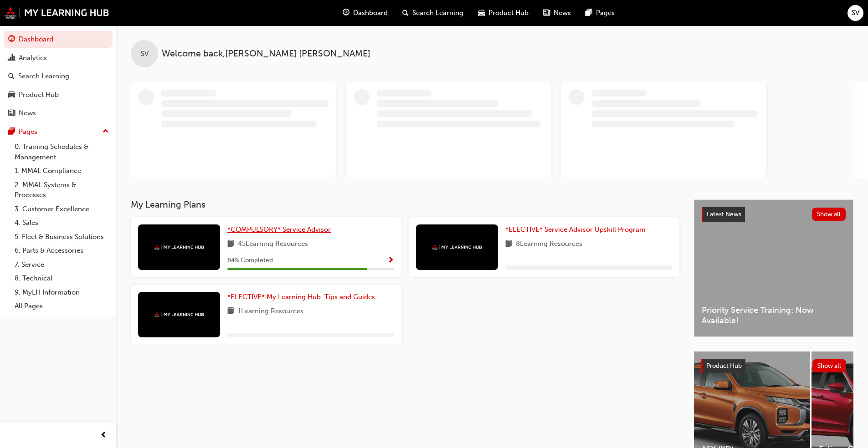  What do you see at coordinates (391, 260) in the screenshot?
I see `button: Show Progress` at bounding box center [391, 260].